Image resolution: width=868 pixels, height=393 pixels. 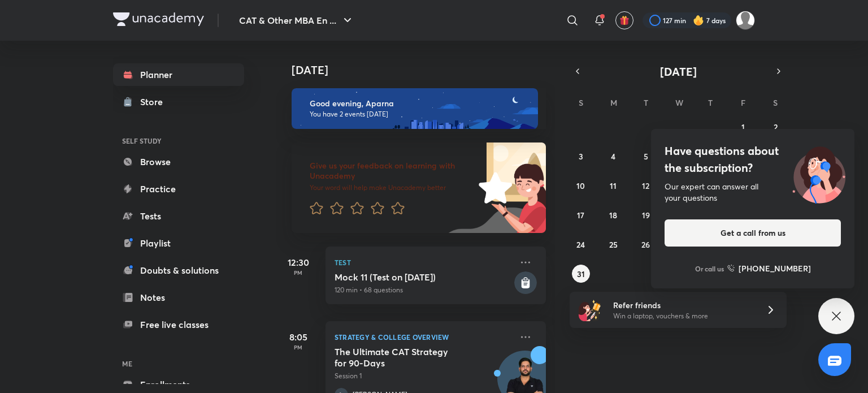 I want to click on a: Tests, so click(x=179, y=216).